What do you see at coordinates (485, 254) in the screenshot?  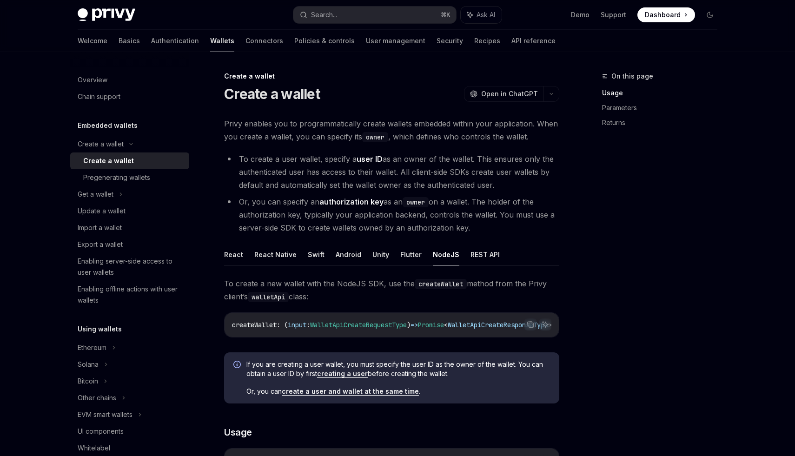 I see `button: REST API` at bounding box center [485, 254].